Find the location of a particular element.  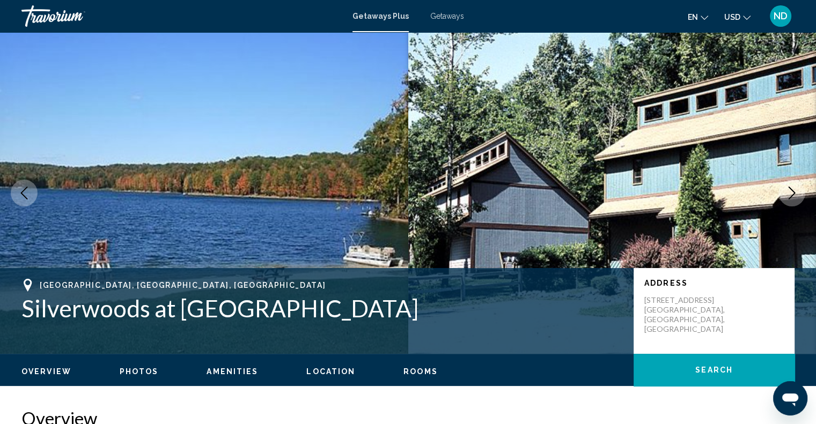

button: Photos is located at coordinates (139, 372).